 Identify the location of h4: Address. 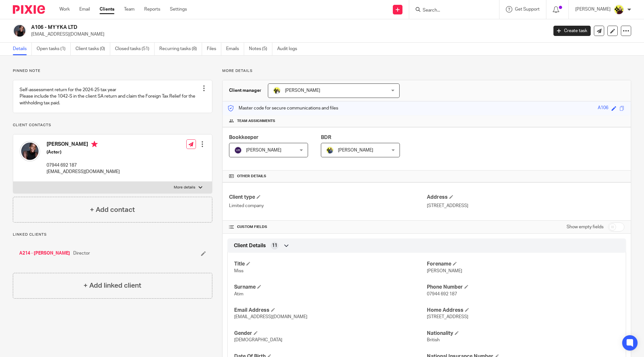
(526, 197).